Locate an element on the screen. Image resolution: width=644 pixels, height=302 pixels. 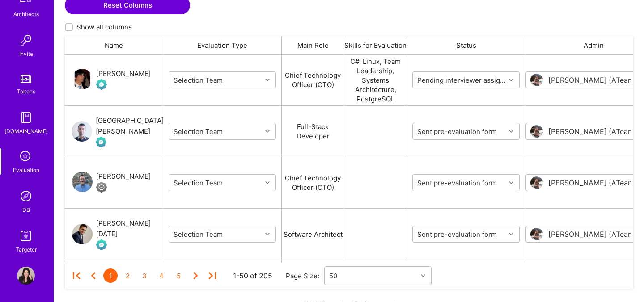
div: Architects is located at coordinates (26, 14).